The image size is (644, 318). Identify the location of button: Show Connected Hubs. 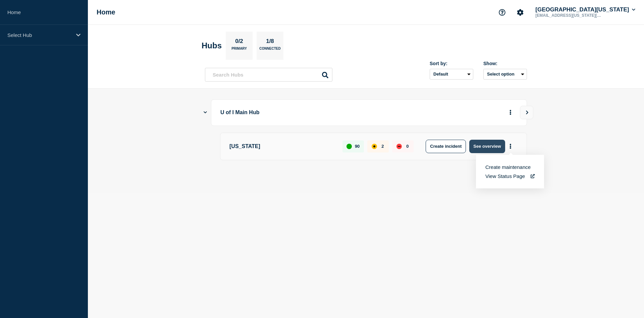
(205, 112).